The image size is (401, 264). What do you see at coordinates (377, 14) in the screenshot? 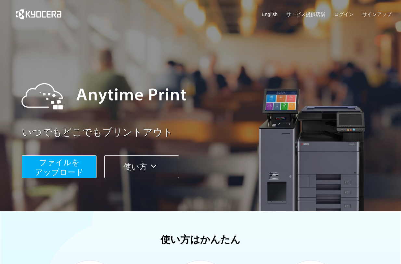
I see `a: サインアップ` at bounding box center [377, 14].